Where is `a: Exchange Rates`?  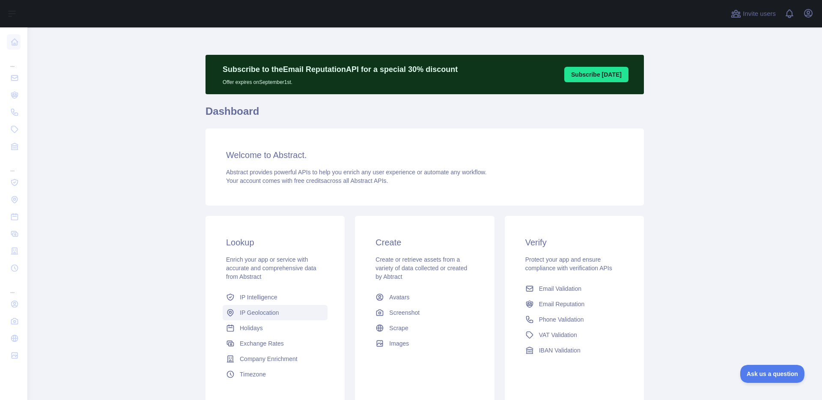 a: Exchange Rates is located at coordinates (275, 343).